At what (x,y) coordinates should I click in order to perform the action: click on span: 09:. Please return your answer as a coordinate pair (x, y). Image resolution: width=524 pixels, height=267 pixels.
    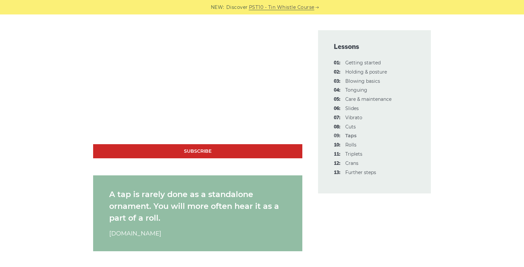
    Looking at the image, I should click on (337, 136).